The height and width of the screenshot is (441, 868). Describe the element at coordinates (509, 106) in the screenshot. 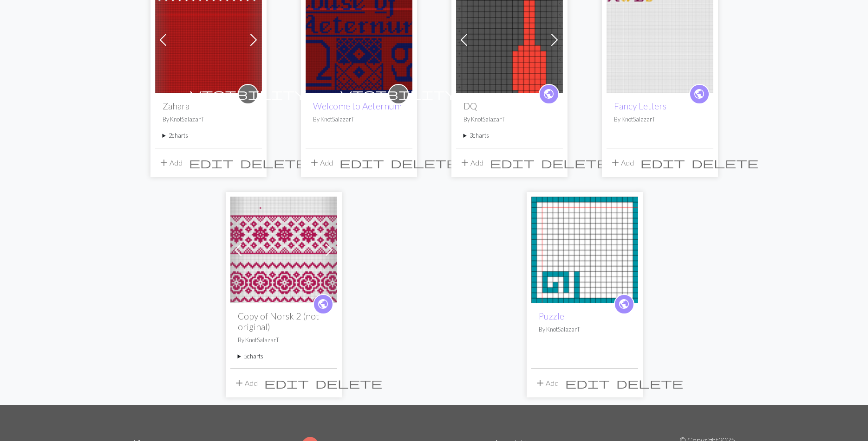

I see `h2: DQ` at that location.